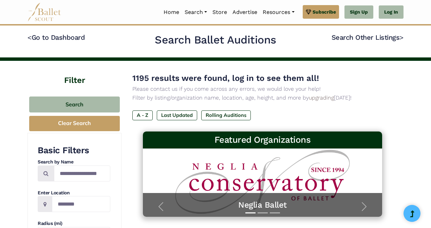 The height and width of the screenshot is (228, 431). What do you see at coordinates (74, 73) in the screenshot?
I see `h4: Filter` at bounding box center [74, 73].